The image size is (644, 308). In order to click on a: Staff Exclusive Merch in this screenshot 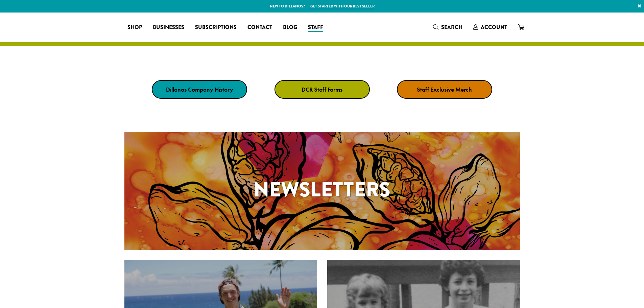, I will do `click(445, 90)`.